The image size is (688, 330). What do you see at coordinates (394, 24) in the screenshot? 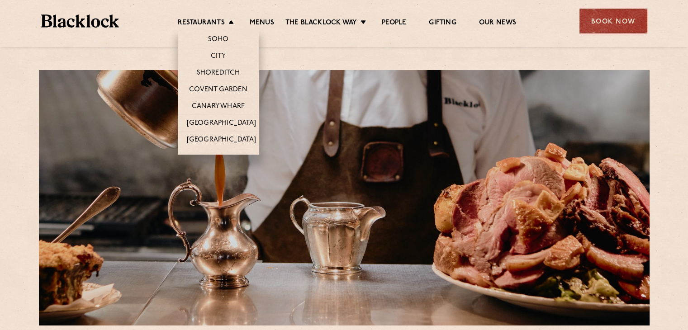
I see `a: People` at bounding box center [394, 24].